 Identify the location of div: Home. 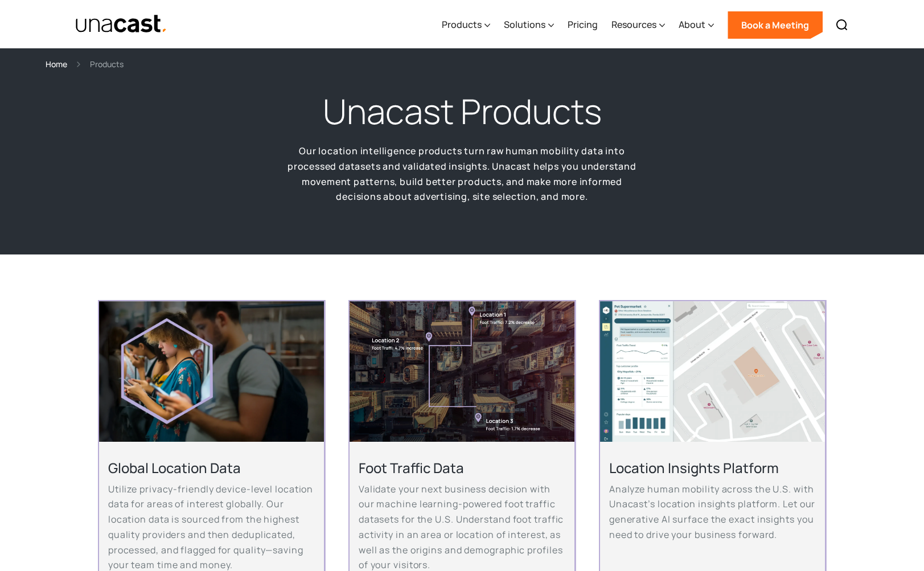
(56, 64).